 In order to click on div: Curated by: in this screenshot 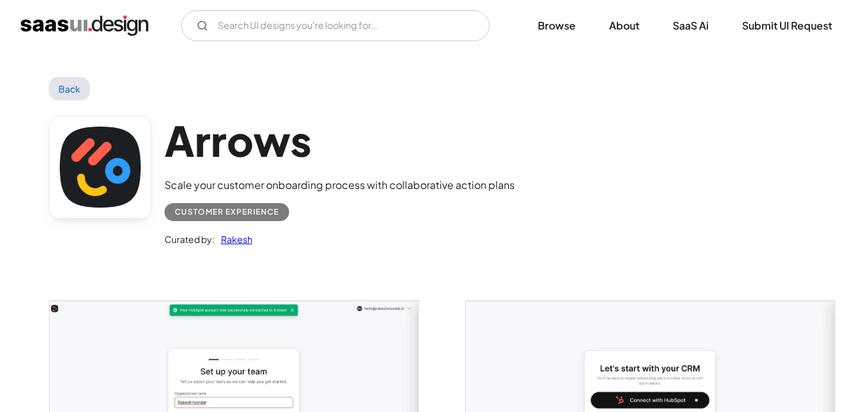, I will do `click(189, 239)`.